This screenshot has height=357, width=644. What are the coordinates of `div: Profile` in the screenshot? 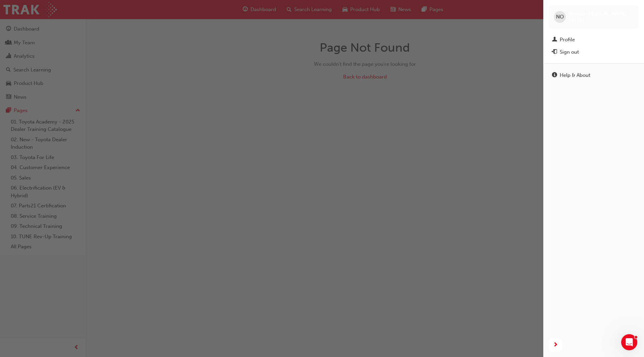 It's located at (567, 40).